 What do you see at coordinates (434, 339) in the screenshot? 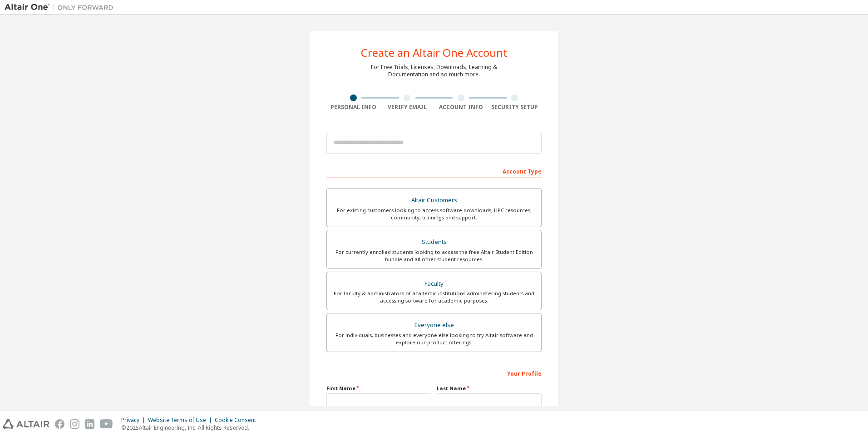
I see `div: For individuals, businesses and everyone else looking to try Altair software and explore our prod...` at bounding box center [434, 339].